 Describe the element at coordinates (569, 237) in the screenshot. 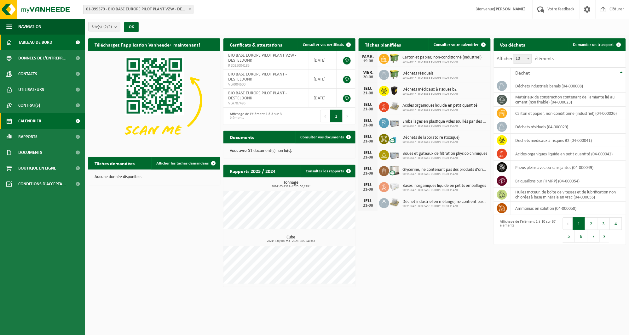

I see `button: 5` at that location.